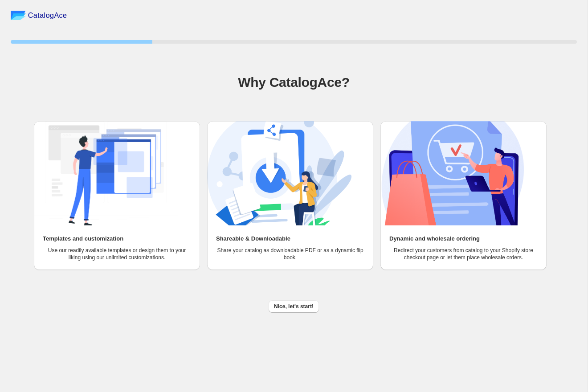 The width and height of the screenshot is (588, 392). What do you see at coordinates (253, 239) in the screenshot?
I see `h2: Shareable & Downloadable` at bounding box center [253, 239].